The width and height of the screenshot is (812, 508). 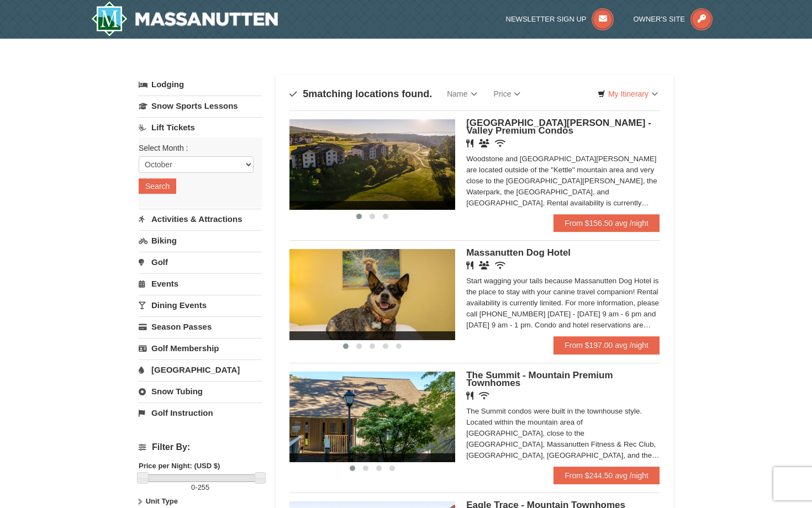 What do you see at coordinates (546, 18) in the screenshot?
I see `span: Newsletter Sign Up` at bounding box center [546, 18].